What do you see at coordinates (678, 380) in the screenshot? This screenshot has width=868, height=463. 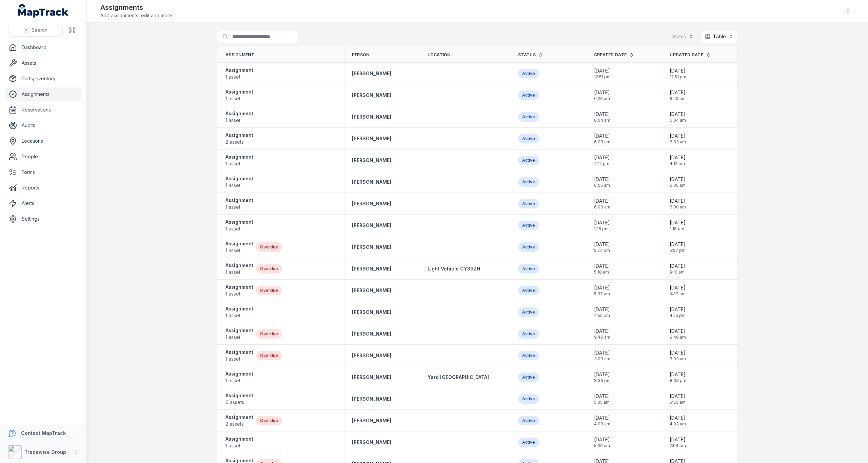 I see `span: 8:33 pm` at bounding box center [678, 380].